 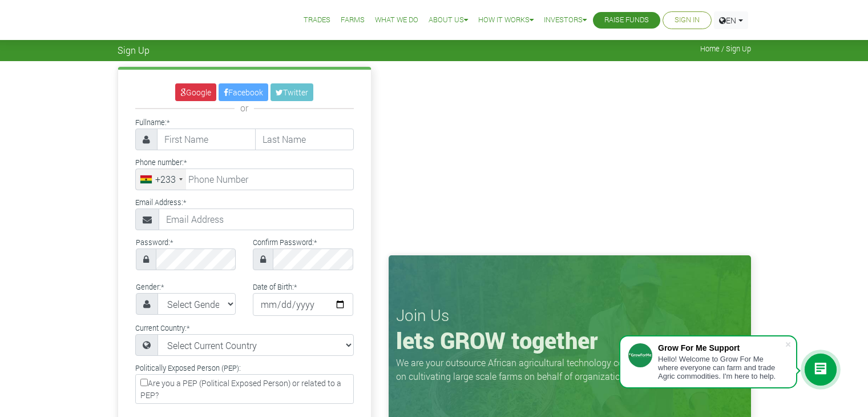 I want to click on a: Investors, so click(x=565, y=20).